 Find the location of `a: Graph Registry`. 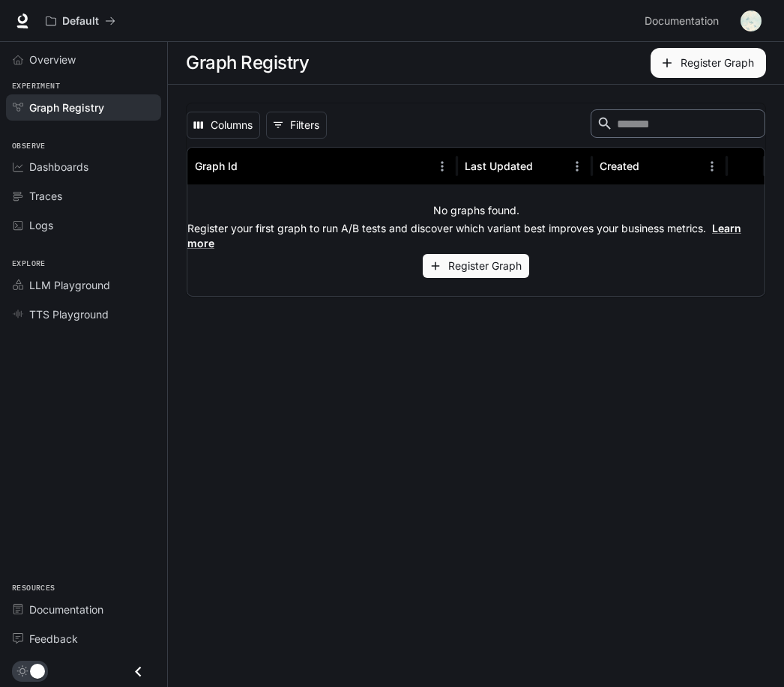

a: Graph Registry is located at coordinates (83, 107).